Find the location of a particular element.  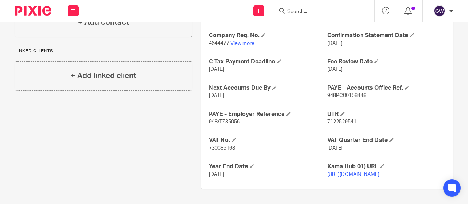

h4: Year End Date is located at coordinates (268, 167).